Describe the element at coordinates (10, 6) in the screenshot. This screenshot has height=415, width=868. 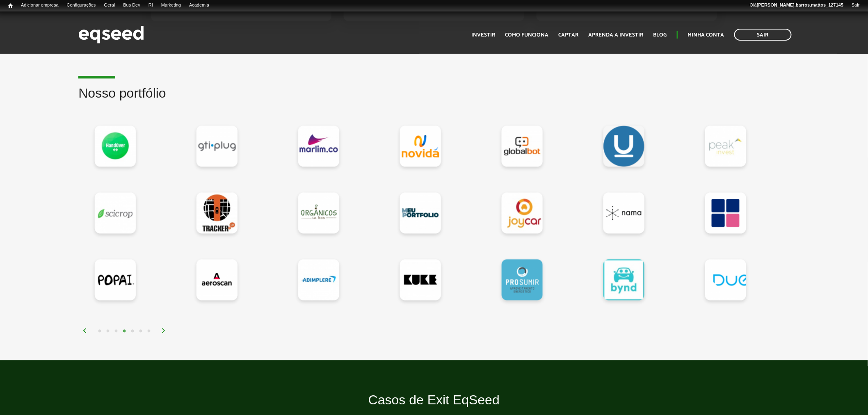
I see `span: Início` at that location.